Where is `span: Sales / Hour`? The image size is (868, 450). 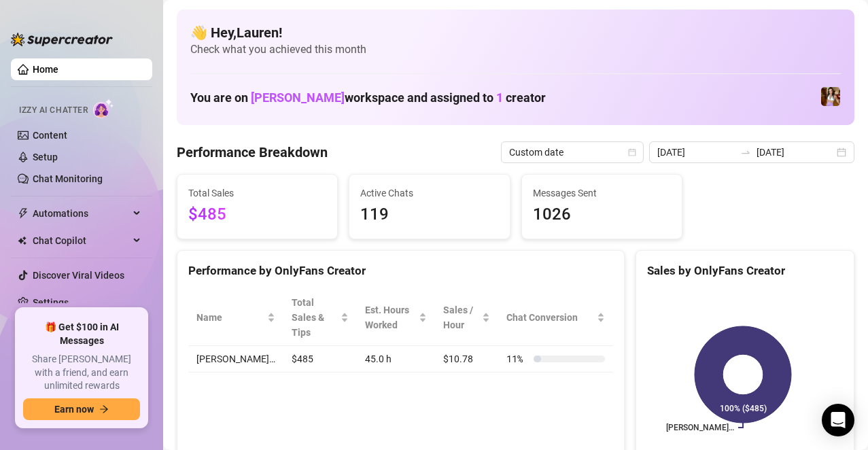 span: Sales / Hour is located at coordinates (461, 318).